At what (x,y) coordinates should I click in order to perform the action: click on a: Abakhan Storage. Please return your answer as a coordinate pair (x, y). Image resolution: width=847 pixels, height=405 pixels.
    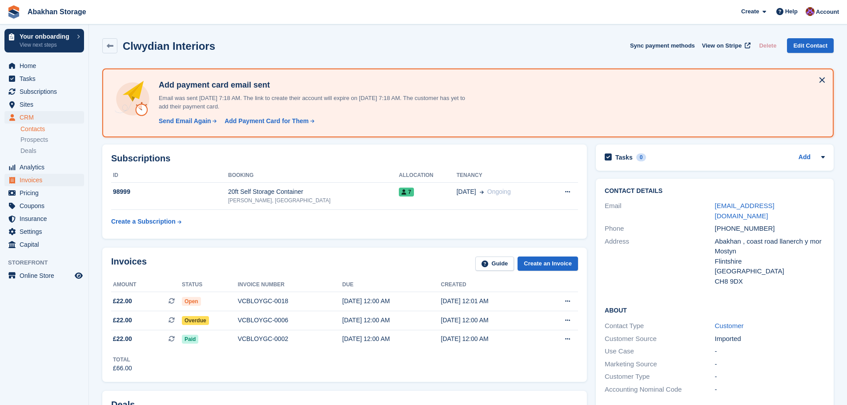
    Looking at the image, I should click on (57, 12).